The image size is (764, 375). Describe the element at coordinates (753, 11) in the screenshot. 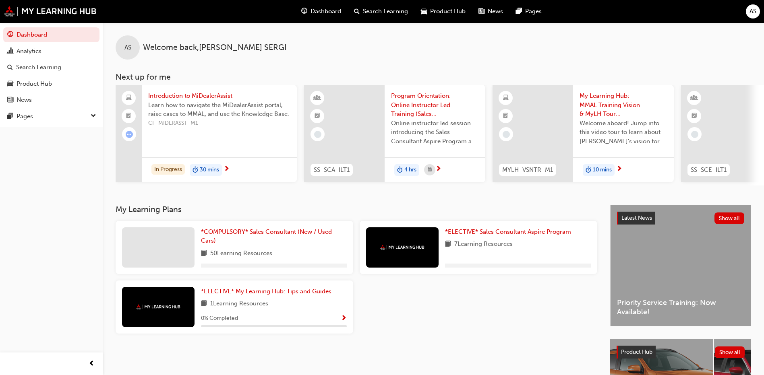

I see `button: AS` at that location.